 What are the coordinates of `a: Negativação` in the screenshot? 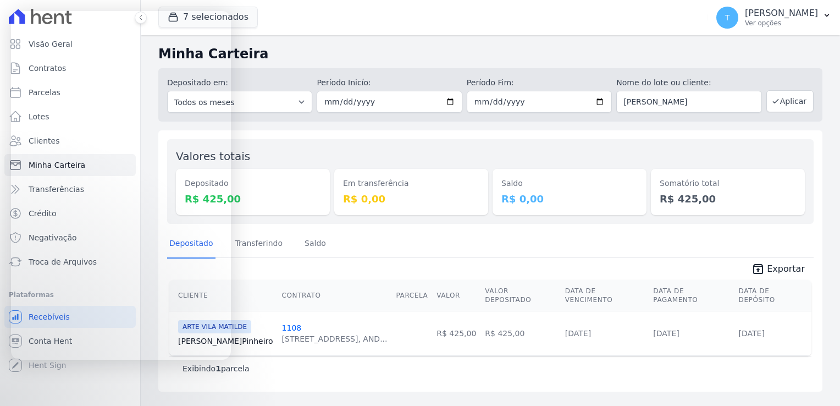 It's located at (70, 238).